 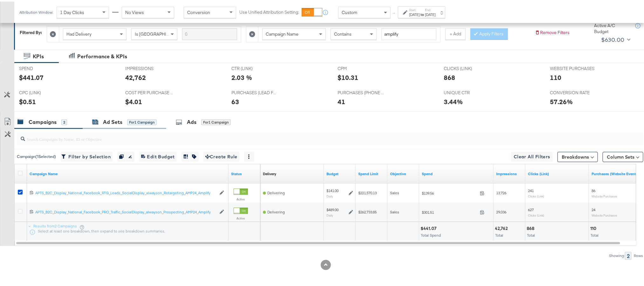 I want to click on div: Ad Sets, so click(x=113, y=120).